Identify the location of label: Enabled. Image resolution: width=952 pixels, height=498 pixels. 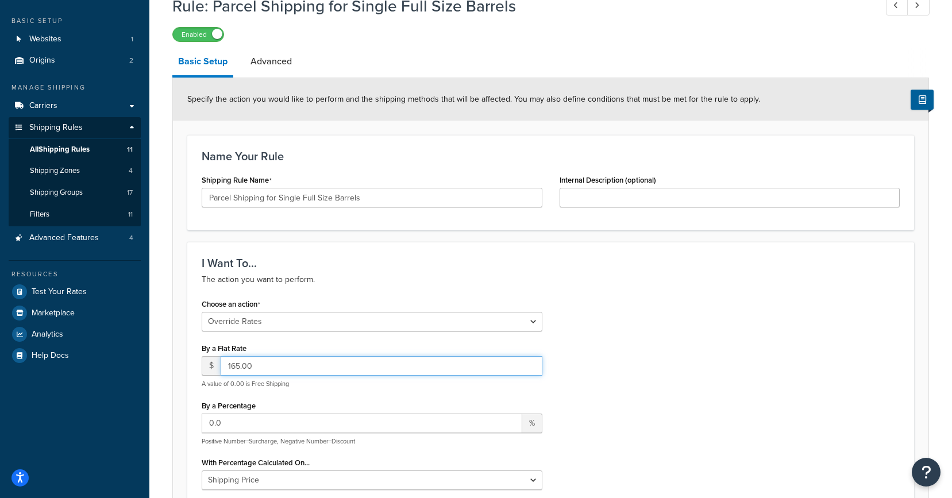
(198, 34).